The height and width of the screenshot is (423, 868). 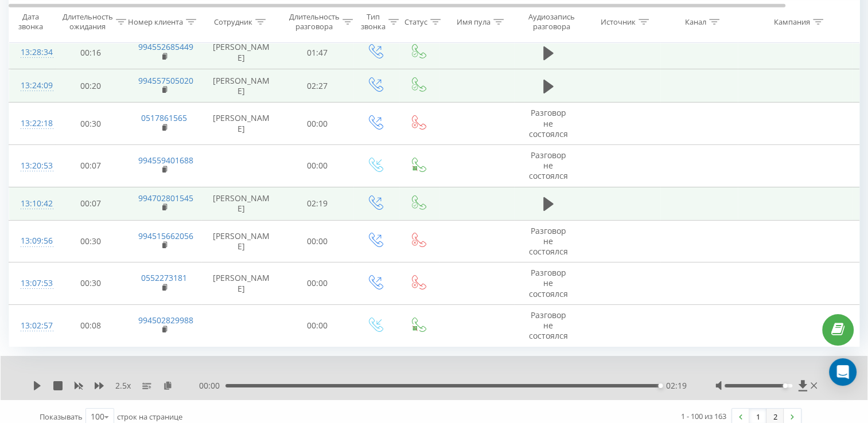 I want to click on div: Тип звонка, so click(x=373, y=22).